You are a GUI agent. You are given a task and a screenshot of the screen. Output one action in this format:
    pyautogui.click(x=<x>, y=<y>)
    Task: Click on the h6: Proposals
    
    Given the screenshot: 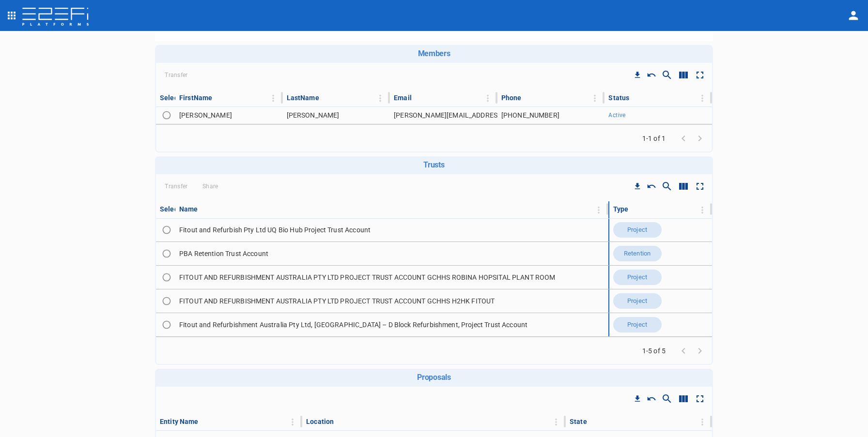 What is the action you would take?
    pyautogui.click(x=434, y=377)
    